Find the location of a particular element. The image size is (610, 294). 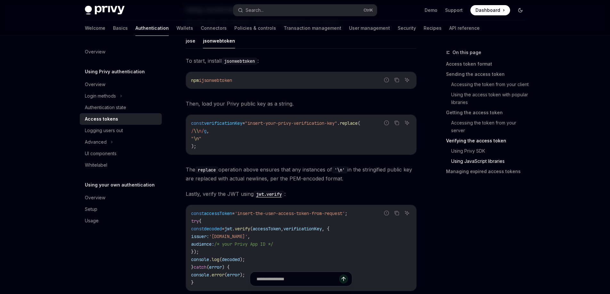

span: Dashboard is located at coordinates (487, 10).